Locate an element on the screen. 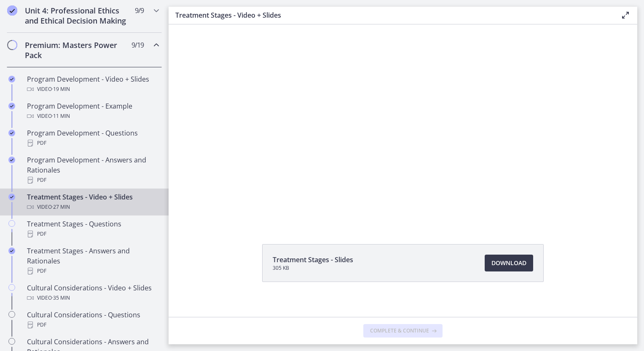 The width and height of the screenshot is (644, 351). span: 305 KB is located at coordinates (313, 268).